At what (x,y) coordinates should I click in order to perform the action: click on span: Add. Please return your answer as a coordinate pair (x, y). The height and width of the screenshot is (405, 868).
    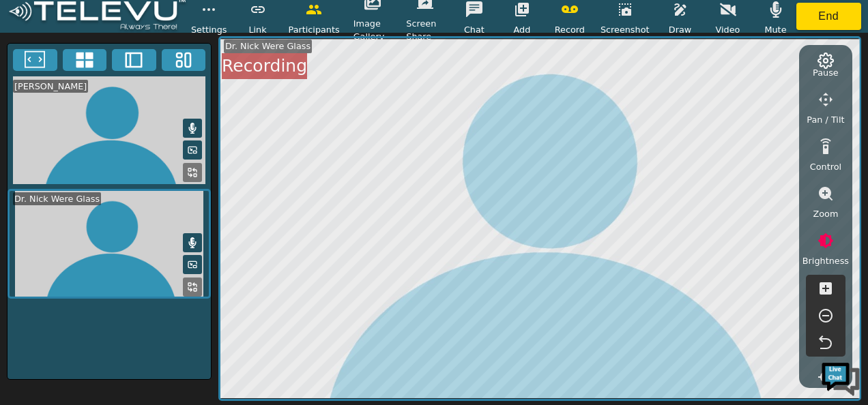
    Looking at the image, I should click on (522, 29).